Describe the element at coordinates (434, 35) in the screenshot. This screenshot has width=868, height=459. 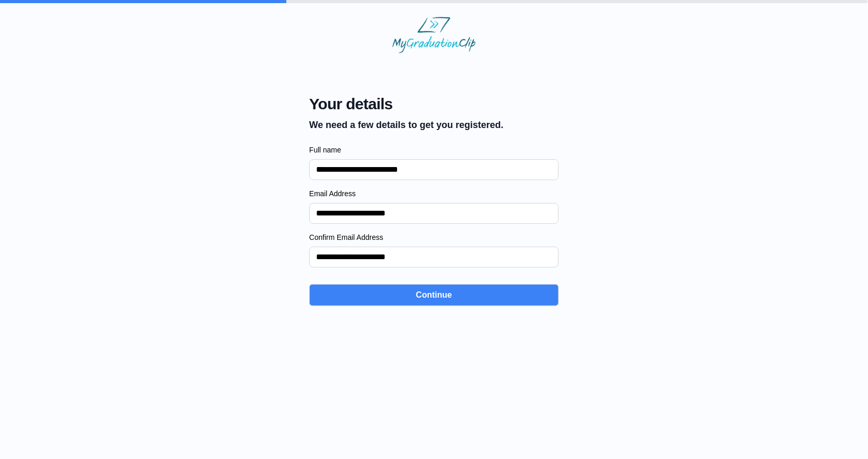
I see `img: MyGraduationClip` at that location.